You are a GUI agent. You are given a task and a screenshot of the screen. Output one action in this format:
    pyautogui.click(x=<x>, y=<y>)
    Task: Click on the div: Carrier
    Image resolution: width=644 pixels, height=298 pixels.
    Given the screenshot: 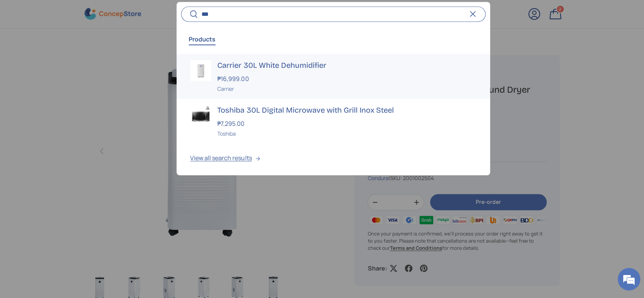 What is the action you would take?
    pyautogui.click(x=347, y=89)
    